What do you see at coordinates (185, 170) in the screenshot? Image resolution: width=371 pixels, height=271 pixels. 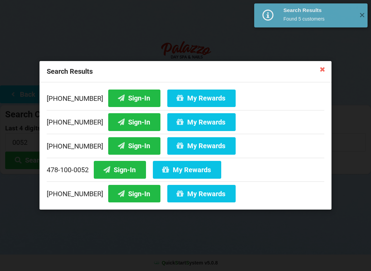 I see `div: 478-100-0052` at bounding box center [185, 170].